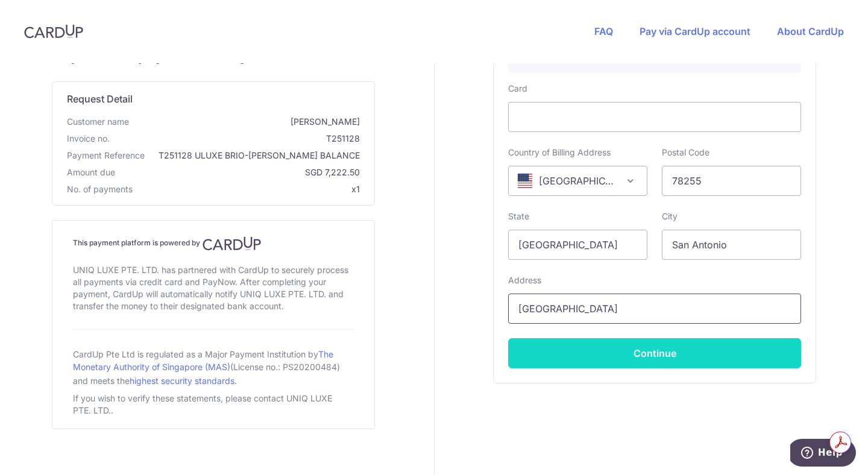  Describe the element at coordinates (559, 153) in the screenshot. I see `label: Country of Billing Address` at that location.